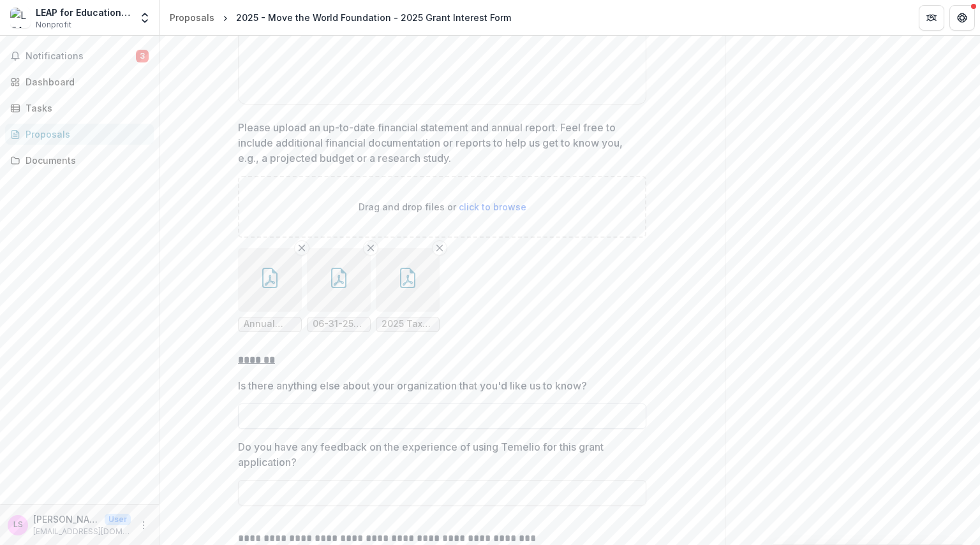 This screenshot has height=545, width=980. What do you see at coordinates (143, 525) in the screenshot?
I see `button: More` at bounding box center [143, 525].